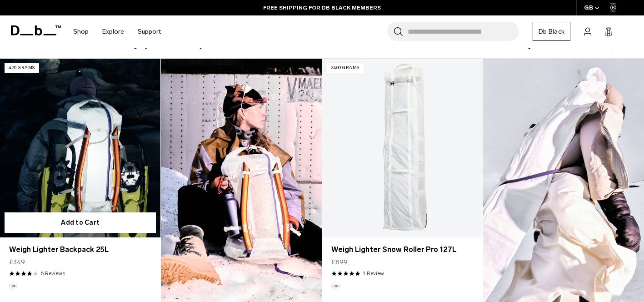 The image size is (644, 302). I want to click on a: Shop, so click(81, 31).